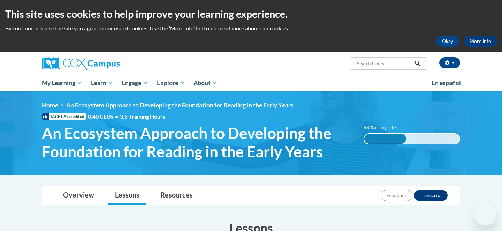 This screenshot has height=231, width=502. What do you see at coordinates (102, 83) in the screenshot?
I see `span: Learn` at bounding box center [102, 83].